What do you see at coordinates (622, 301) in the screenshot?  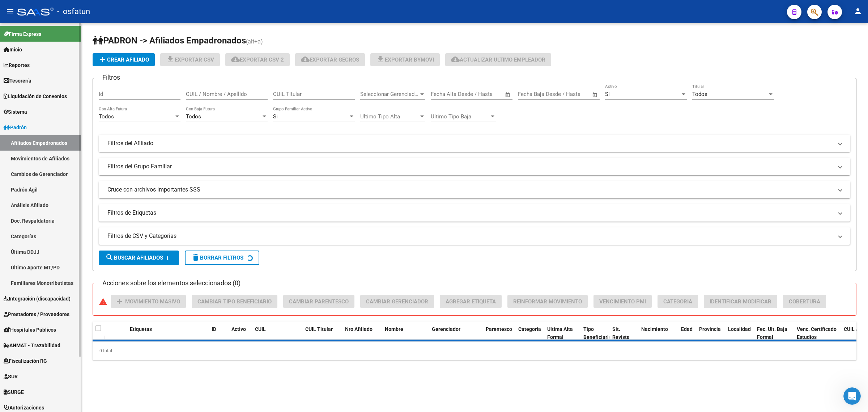 I see `span: Vencimiento PMI` at bounding box center [622, 301].